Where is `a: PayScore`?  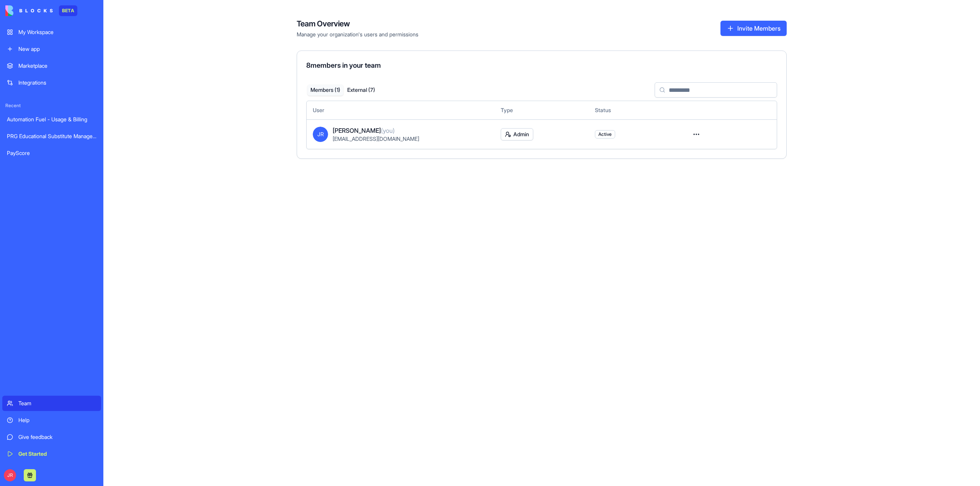
a: PayScore is located at coordinates (51, 153).